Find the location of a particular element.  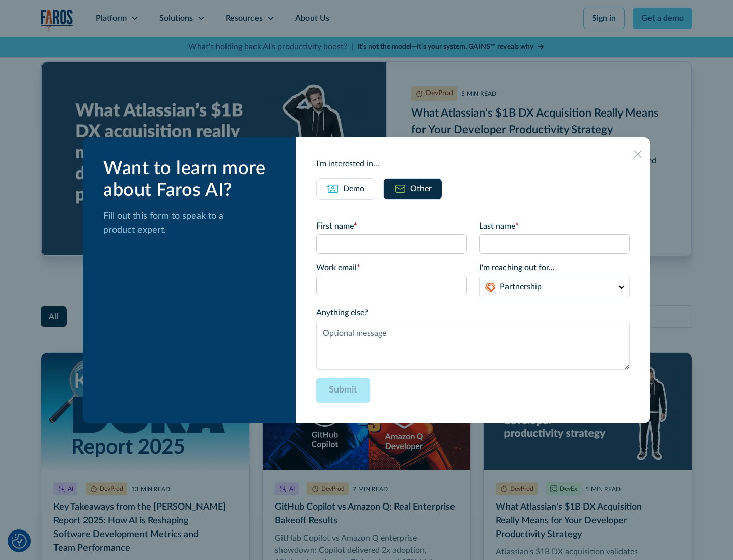

div: Want to learn more about Faros AI? is located at coordinates (192, 180).